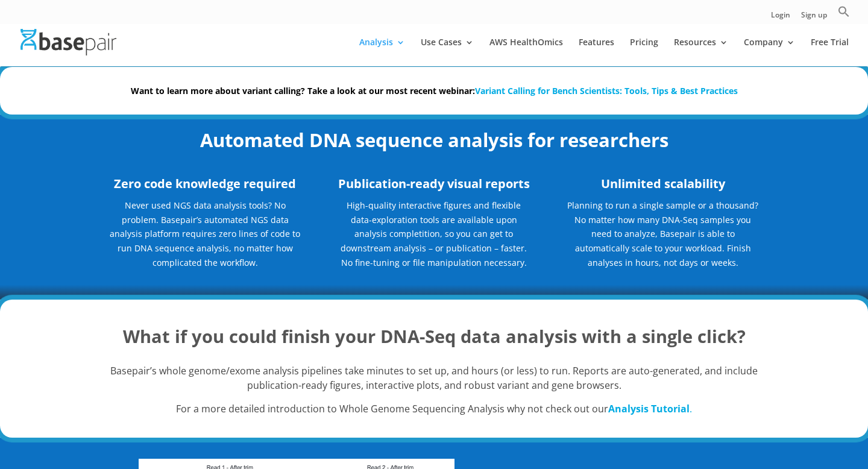  I want to click on a: Login, so click(781, 18).